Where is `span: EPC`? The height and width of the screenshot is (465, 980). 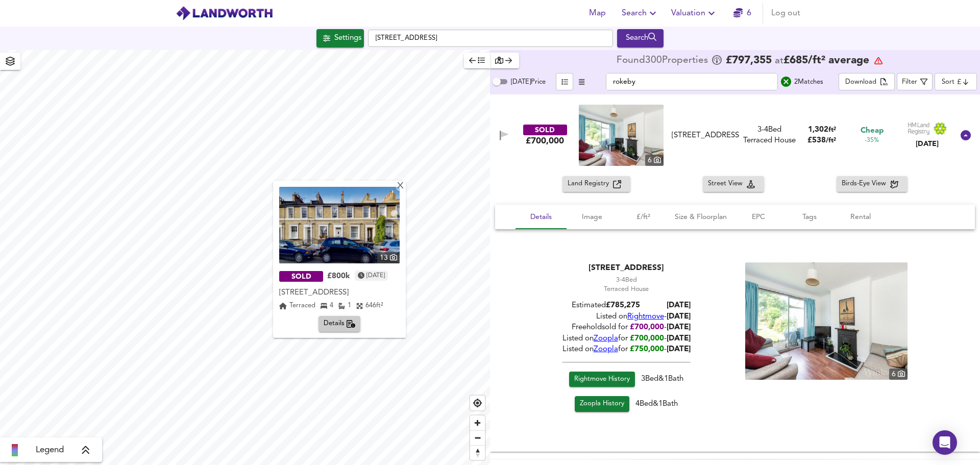 span: EPC is located at coordinates (758, 217).